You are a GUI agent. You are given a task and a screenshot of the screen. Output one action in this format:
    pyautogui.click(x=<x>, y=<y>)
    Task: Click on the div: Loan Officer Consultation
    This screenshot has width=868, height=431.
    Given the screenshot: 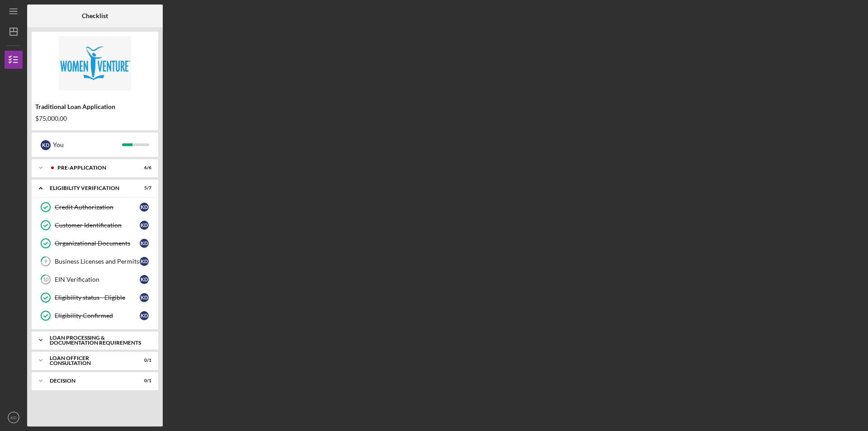 What is the action you would take?
    pyautogui.click(x=89, y=360)
    